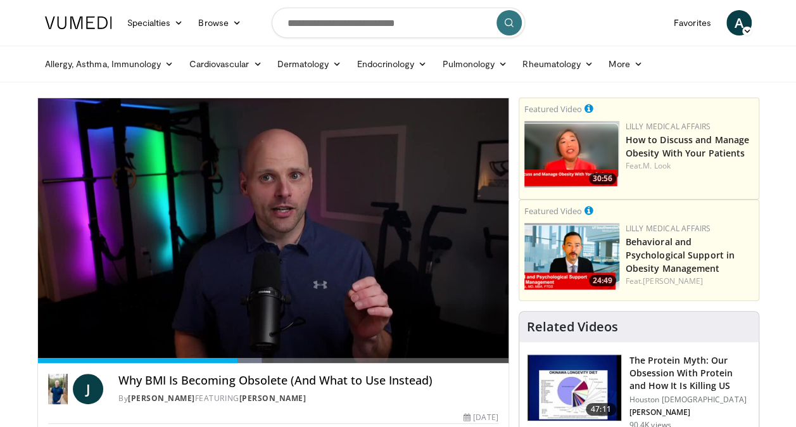  I want to click on a: Cardiovascular, so click(225, 64).